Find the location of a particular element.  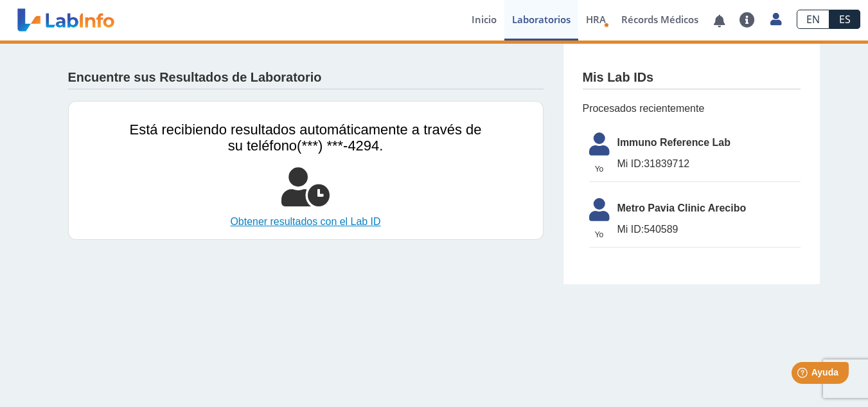

span: Está recibiendo resultados automáticamente a través de su teléfono is located at coordinates (306, 138).